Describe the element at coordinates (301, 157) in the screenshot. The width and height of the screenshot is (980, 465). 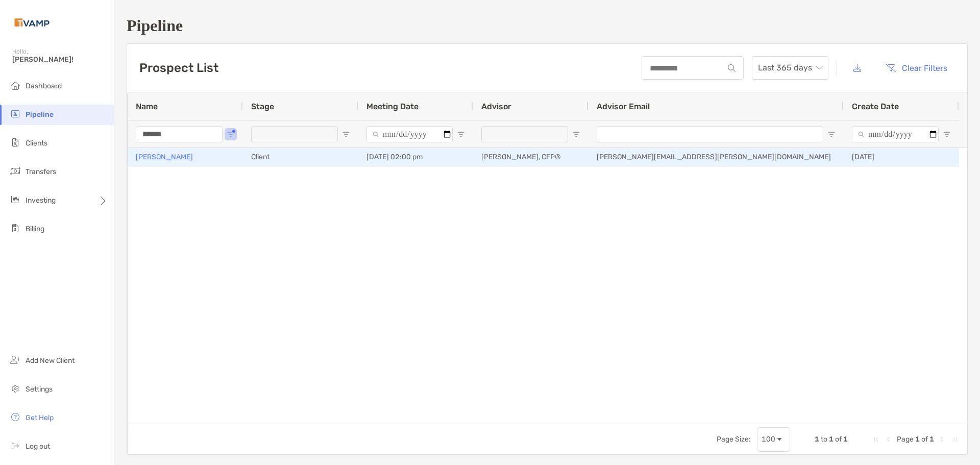
I see `div: Client` at that location.